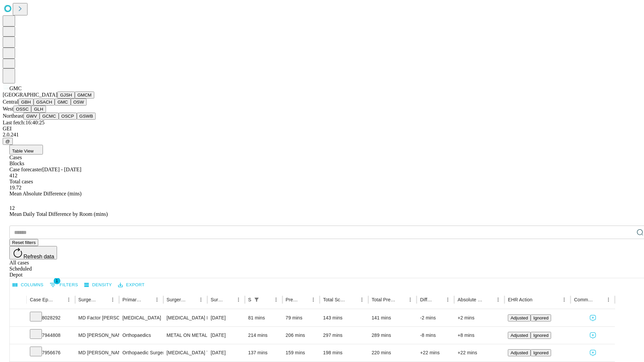  What do you see at coordinates (344, 335) in the screenshot?
I see `div: 297 mins` at bounding box center [344, 335].